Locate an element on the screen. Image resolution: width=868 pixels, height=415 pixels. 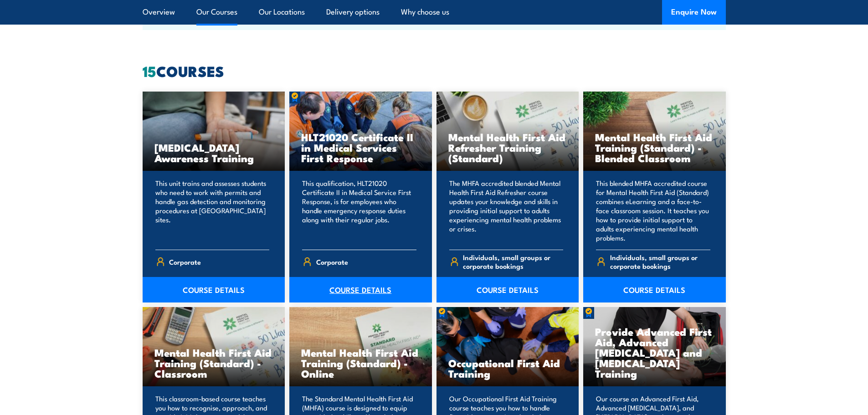
p: The MHFA accredited blended Mental Health First Aid Refresher course updates your knowledge and s... is located at coordinates (506, 211).